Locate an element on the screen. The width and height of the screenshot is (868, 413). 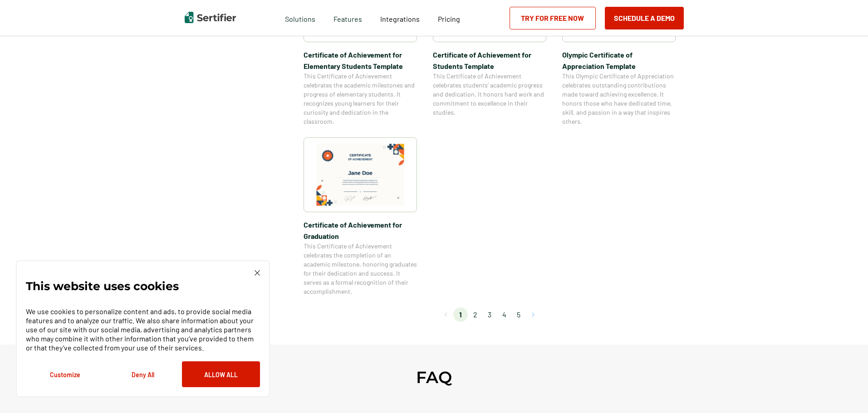
button: Customize is located at coordinates (65, 374).